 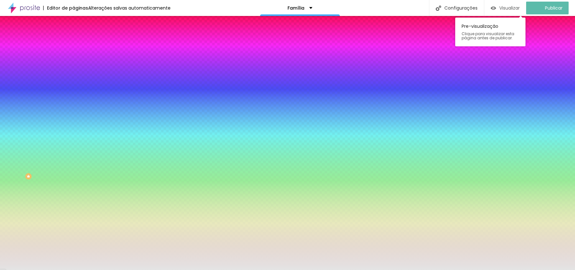 What do you see at coordinates (491, 36) in the screenshot?
I see `span: Clique para visualizar esta página antes de publicar.` at bounding box center [491, 36].